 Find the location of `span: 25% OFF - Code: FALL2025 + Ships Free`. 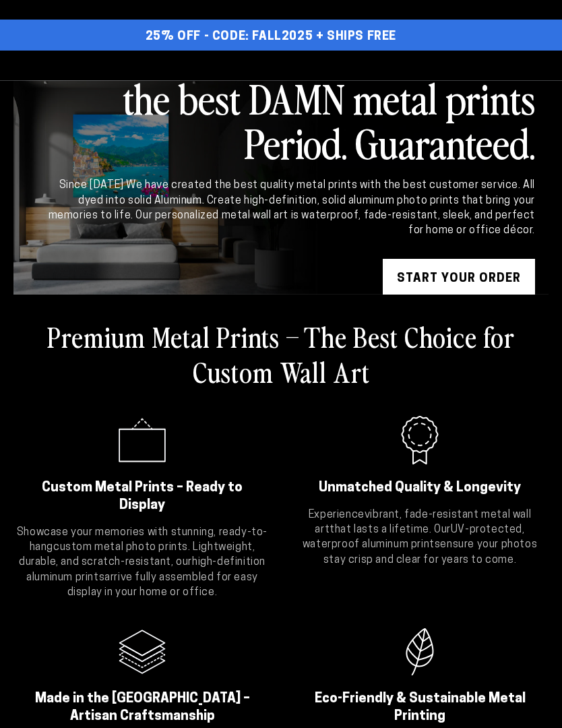

span: 25% OFF - Code: FALL2025 + Ships Free is located at coordinates (271, 37).